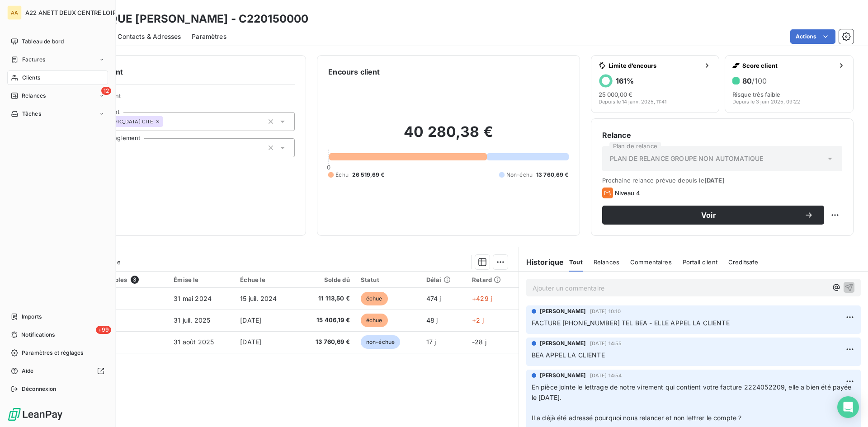 Image resolution: width=868 pixels, height=427 pixels. What do you see at coordinates (209, 37) in the screenshot?
I see `span: Paramètres` at bounding box center [209, 37].